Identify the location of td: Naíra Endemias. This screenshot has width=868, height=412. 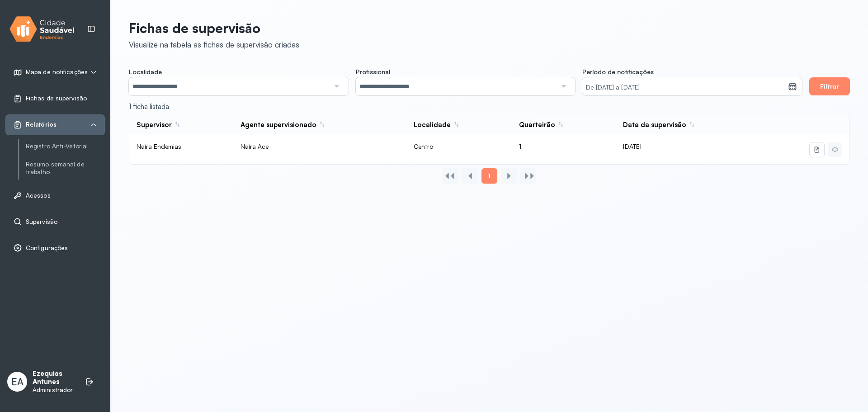
(181, 149).